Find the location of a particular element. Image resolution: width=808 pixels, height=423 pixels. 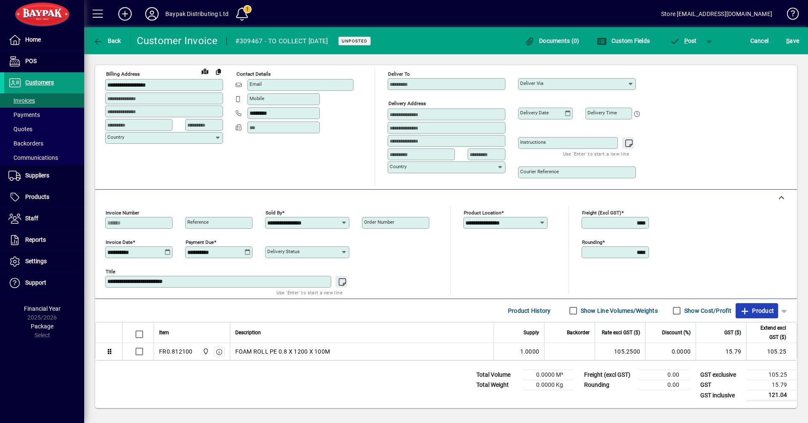

span: Invoices is located at coordinates (21, 101).